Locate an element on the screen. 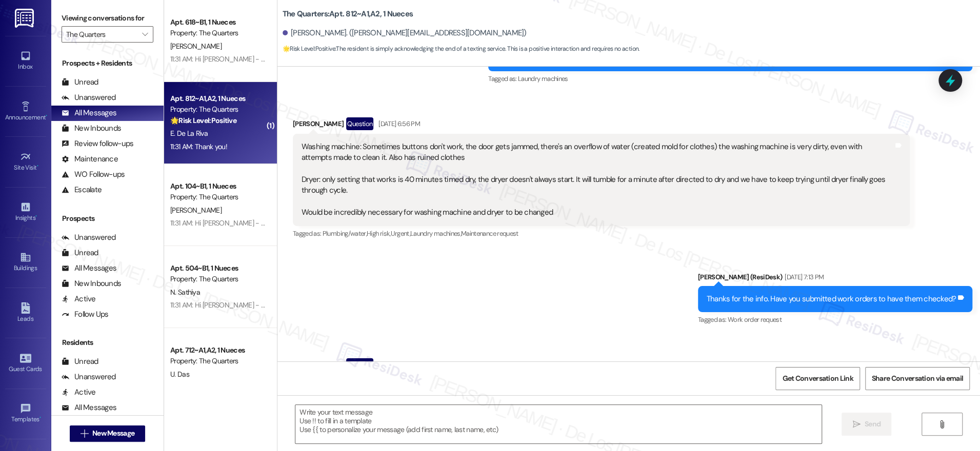  a: Buildings is located at coordinates (26, 262).